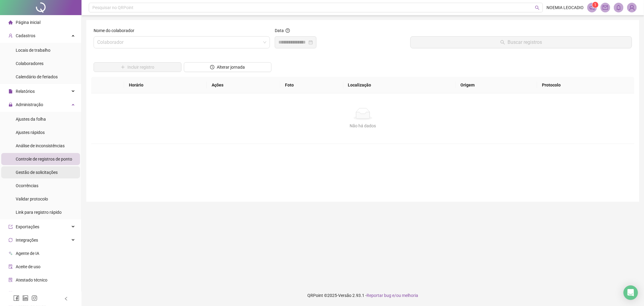 Image resolution: width=644 pixels, height=306 pixels. Describe the element at coordinates (28, 227) in the screenshot. I see `span: Exportações` at that location.